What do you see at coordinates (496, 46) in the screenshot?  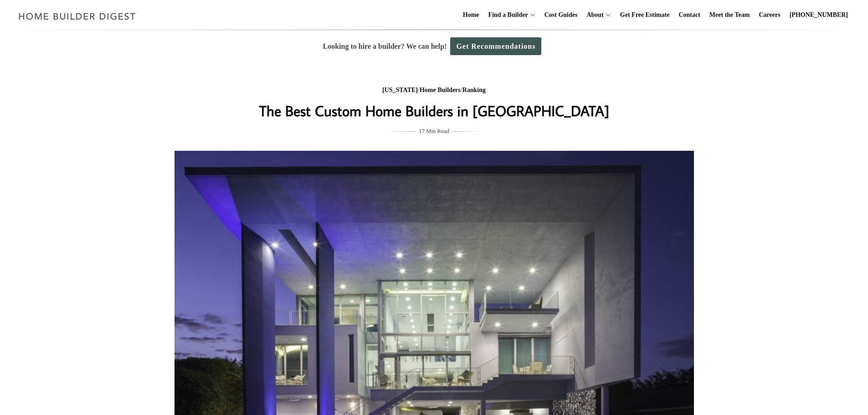 I see `a: Get Recommendations` at bounding box center [496, 46].